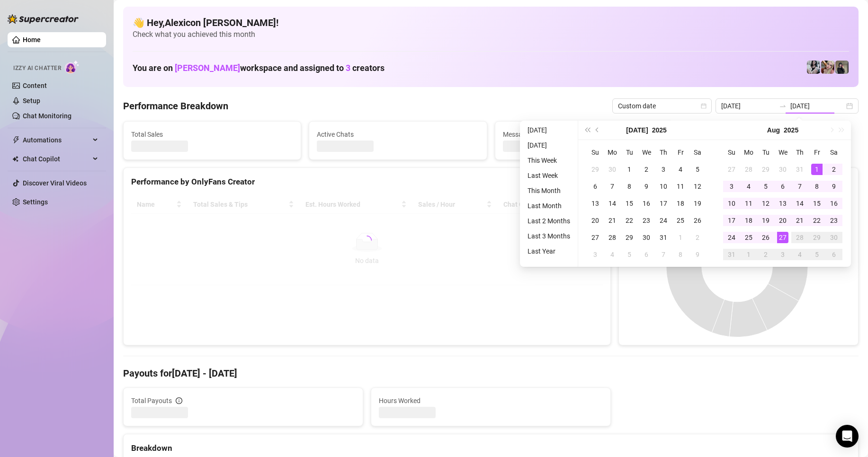 The image size is (868, 457). I want to click on div: Performance by OnlyFans Creator, so click(367, 182).